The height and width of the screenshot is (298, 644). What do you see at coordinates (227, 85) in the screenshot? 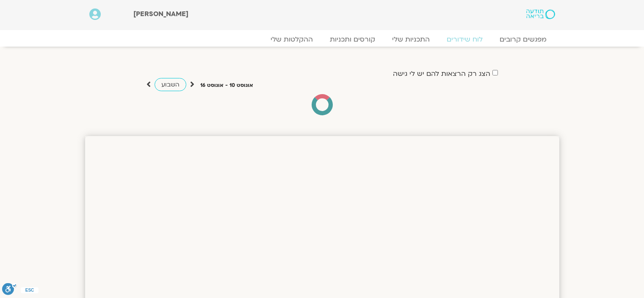
I see `p: אוגוסט 10 - אוגוסט 16` at bounding box center [227, 85].